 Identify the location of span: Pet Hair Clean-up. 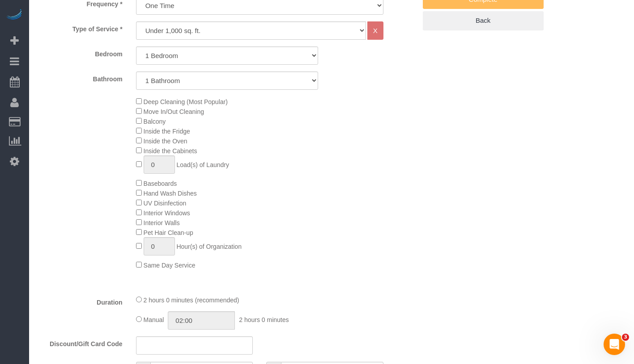
(168, 233).